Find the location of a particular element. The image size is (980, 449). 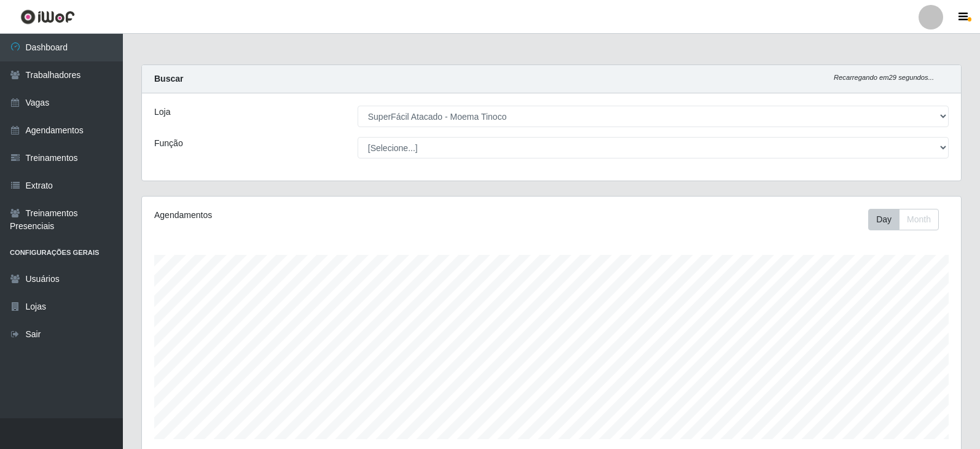

div: Toolbar with button groups is located at coordinates (908, 219).